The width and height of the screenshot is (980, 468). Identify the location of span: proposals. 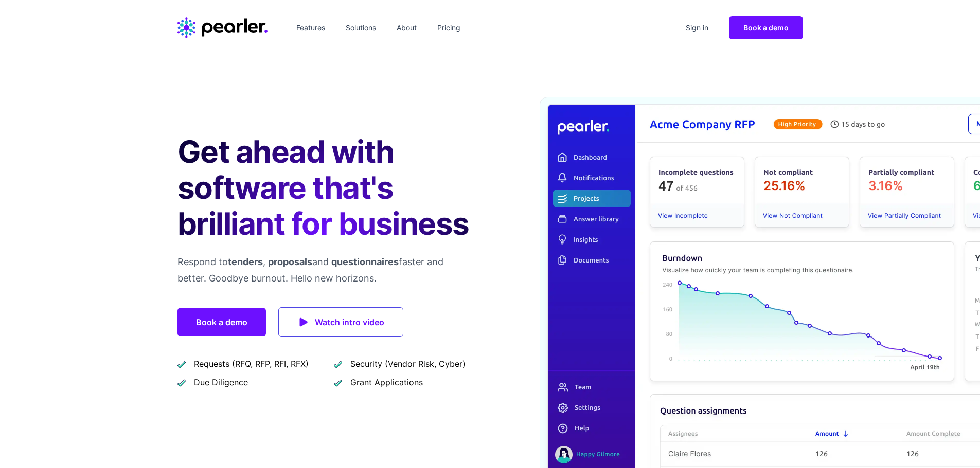
(290, 261).